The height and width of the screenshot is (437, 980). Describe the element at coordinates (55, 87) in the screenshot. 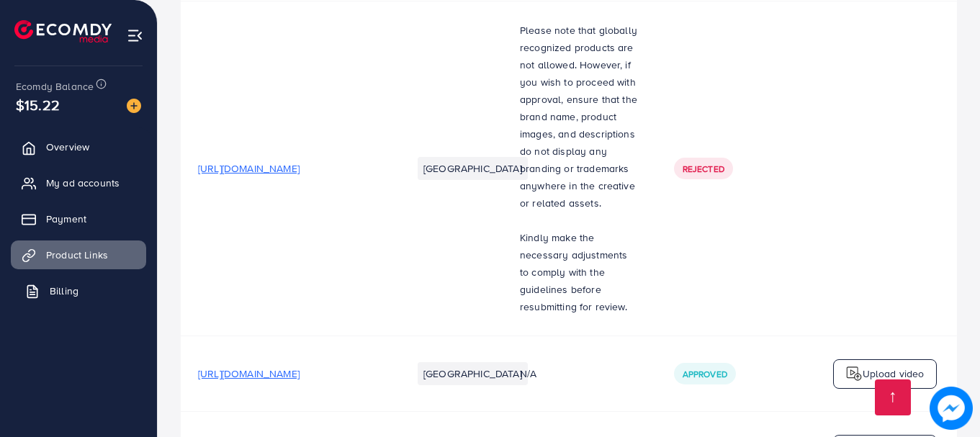

I see `span: Ecomdy Balance` at that location.